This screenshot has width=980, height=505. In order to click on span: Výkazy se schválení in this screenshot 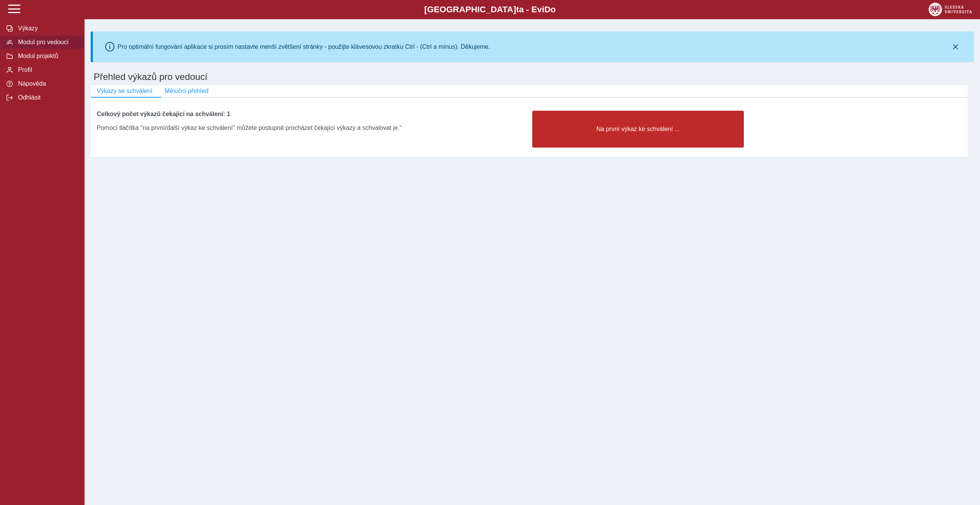, I will do `click(125, 91)`.